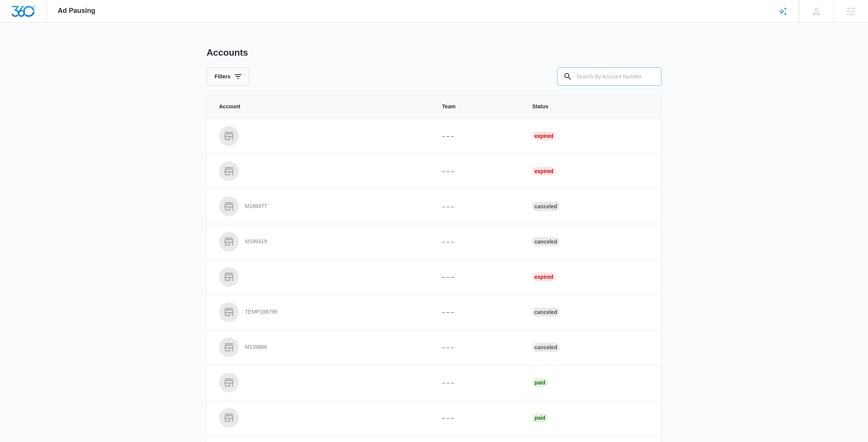 Image resolution: width=868 pixels, height=442 pixels. Describe the element at coordinates (76, 11) in the screenshot. I see `span: Ad Pausing` at that location.